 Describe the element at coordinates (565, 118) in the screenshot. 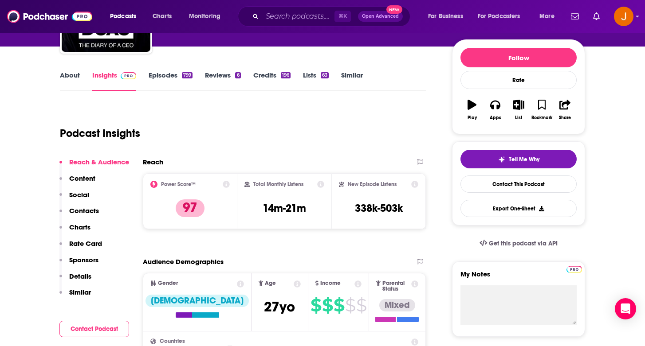

I see `div: Share` at that location.